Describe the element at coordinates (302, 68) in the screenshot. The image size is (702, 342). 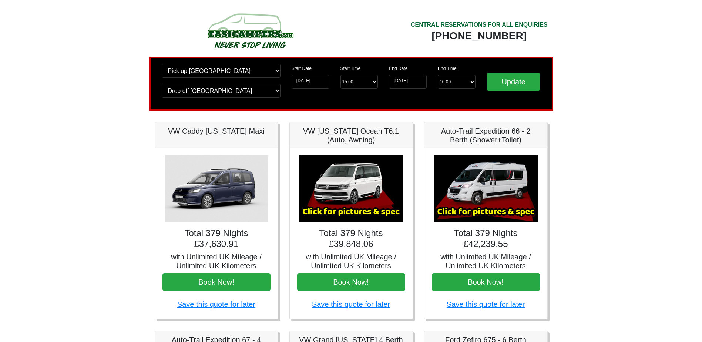
I see `label: Start Date` at that location.